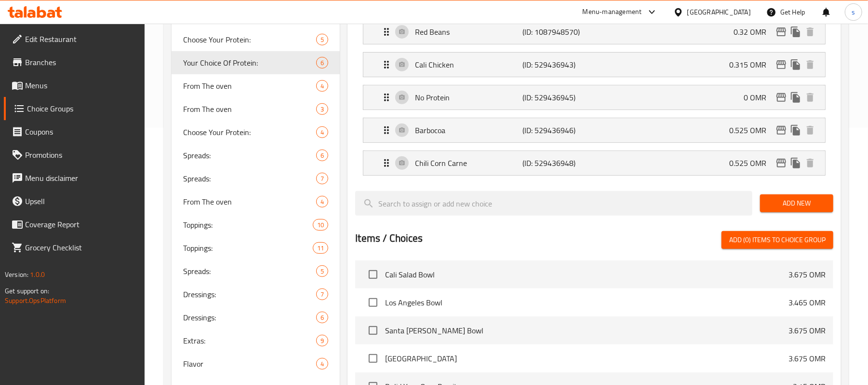  Describe the element at coordinates (75, 155) in the screenshot. I see `a: Promotions` at that location.